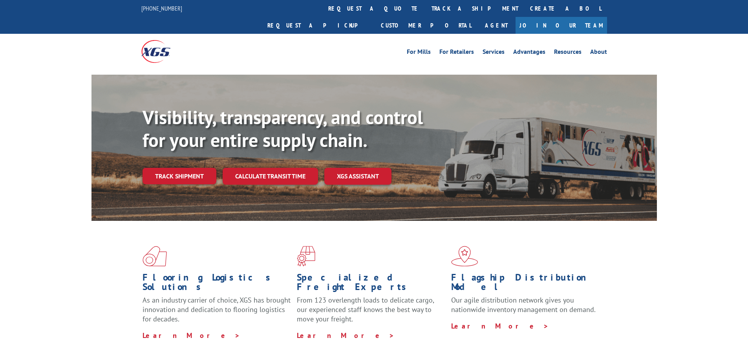  I want to click on a: Calculate transit time, so click(270, 176).